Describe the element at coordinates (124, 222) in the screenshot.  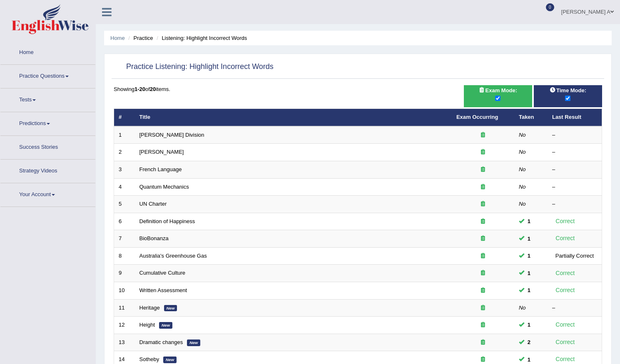
I see `td: 6` at that location.